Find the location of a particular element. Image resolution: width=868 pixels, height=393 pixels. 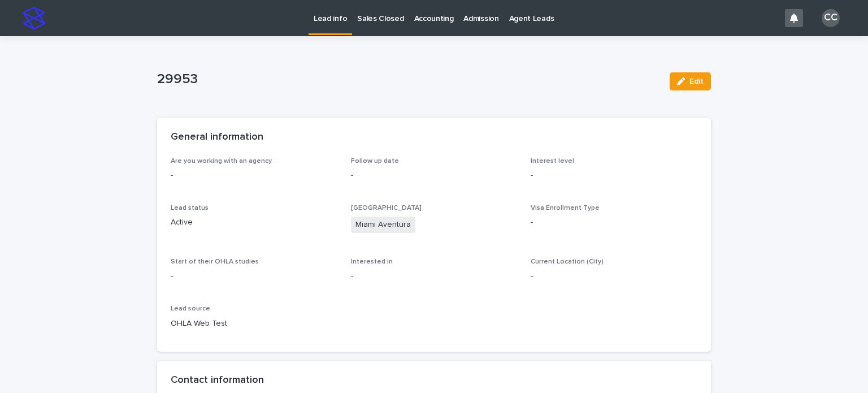

span: Start of their OHLA studies is located at coordinates (215, 262).